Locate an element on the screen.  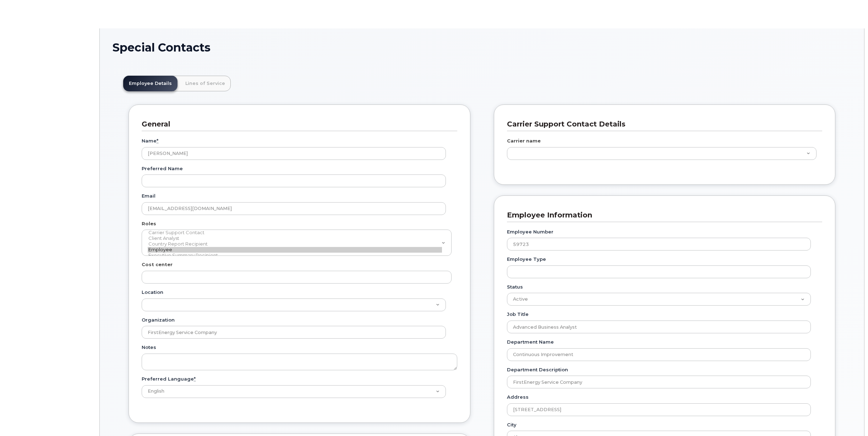
label: Preferred Name is located at coordinates (162, 169).